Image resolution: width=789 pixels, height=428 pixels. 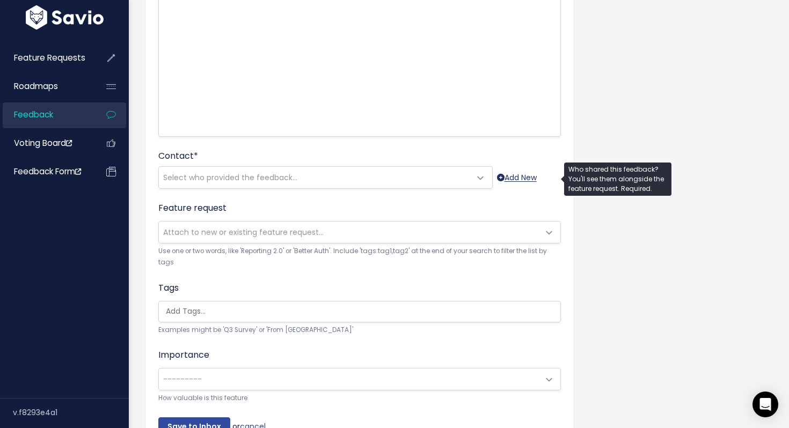 I want to click on label: Feature request, so click(x=192, y=208).